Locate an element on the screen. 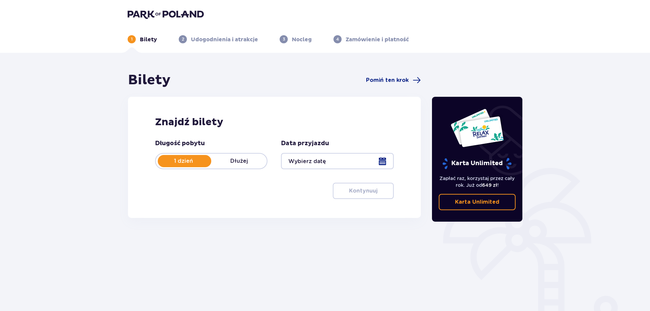 The height and width of the screenshot is (311, 650). a: Pomiń ten krok is located at coordinates (393, 80).